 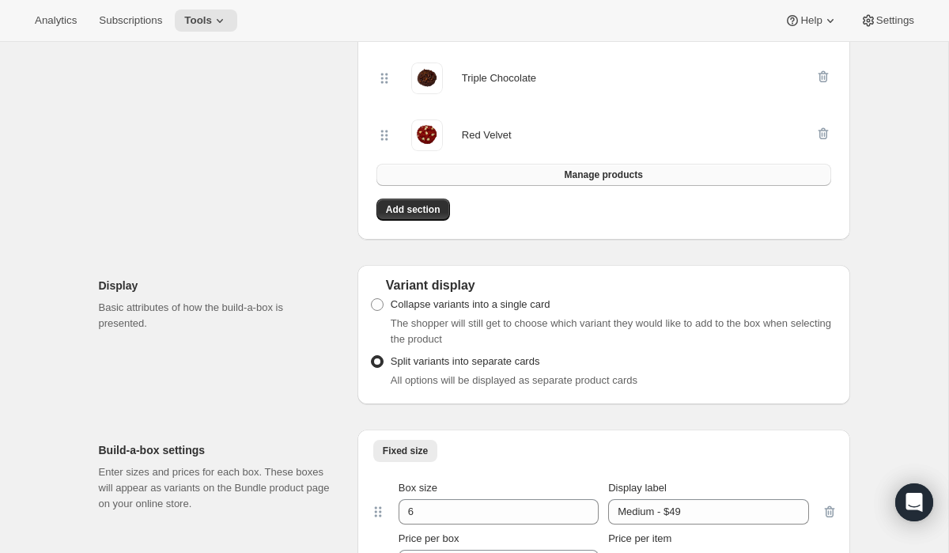 What do you see at coordinates (405, 451) in the screenshot?
I see `span: Fixed size` at bounding box center [405, 451].